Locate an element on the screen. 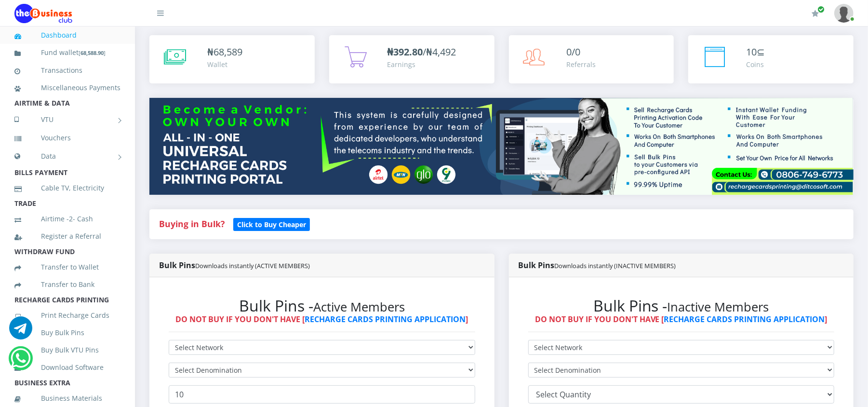  a: Buy Bulk VTU Pins is located at coordinates (68, 350).